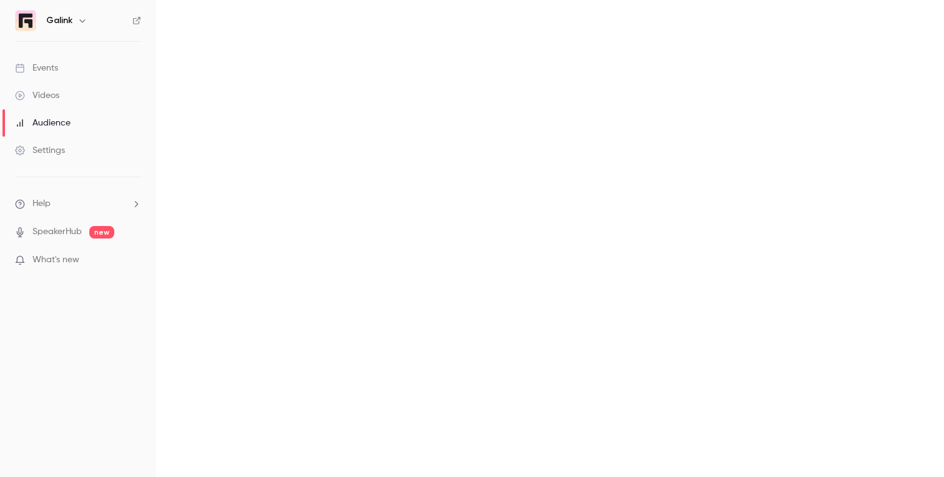  What do you see at coordinates (102, 232) in the screenshot?
I see `span: new` at bounding box center [102, 232].